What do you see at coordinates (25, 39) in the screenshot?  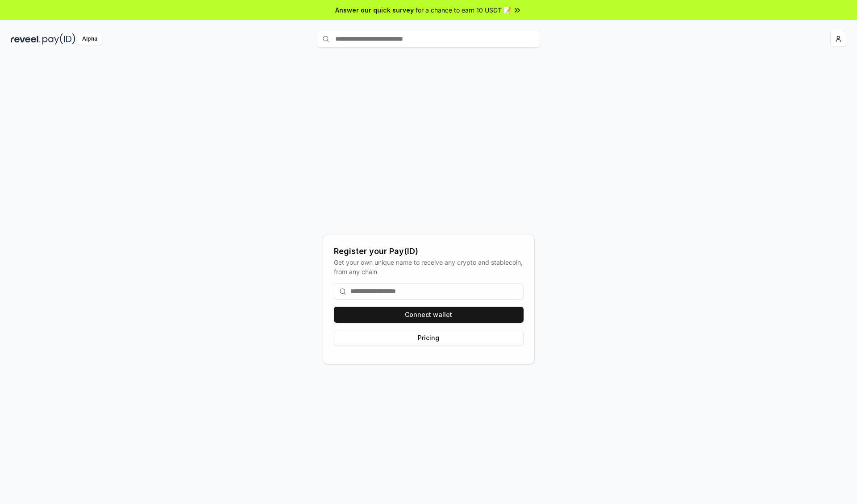 I see `img: reveel_dark` at bounding box center [25, 39].